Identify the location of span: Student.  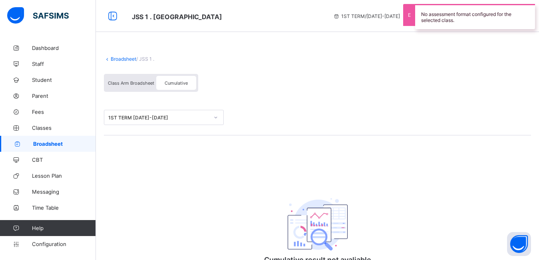
(64, 80).